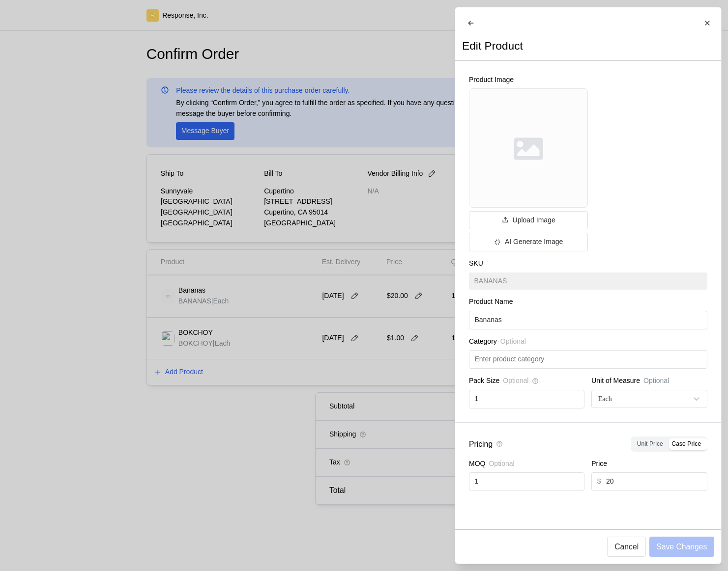 The height and width of the screenshot is (571, 728). I want to click on button: AI Generate Image, so click(528, 242).